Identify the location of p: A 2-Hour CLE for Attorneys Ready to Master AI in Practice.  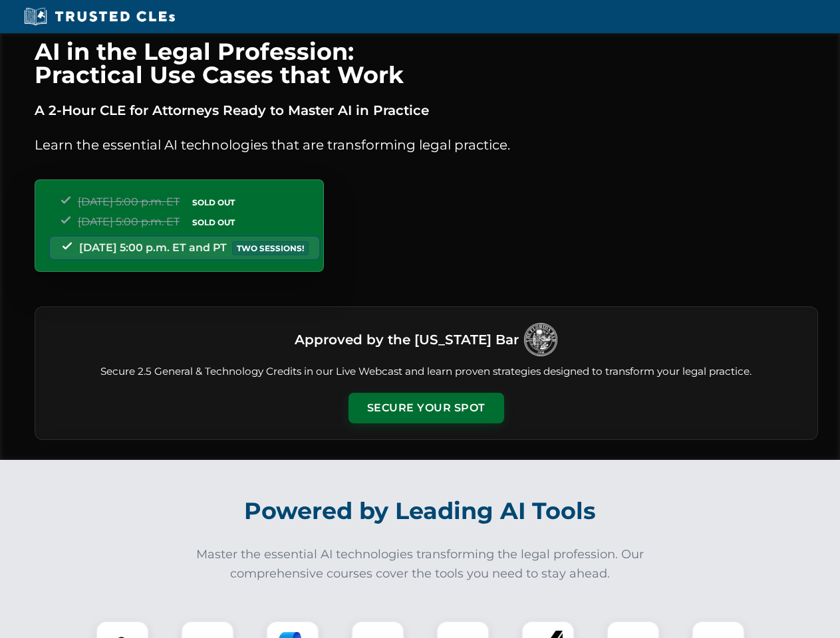
(427, 110).